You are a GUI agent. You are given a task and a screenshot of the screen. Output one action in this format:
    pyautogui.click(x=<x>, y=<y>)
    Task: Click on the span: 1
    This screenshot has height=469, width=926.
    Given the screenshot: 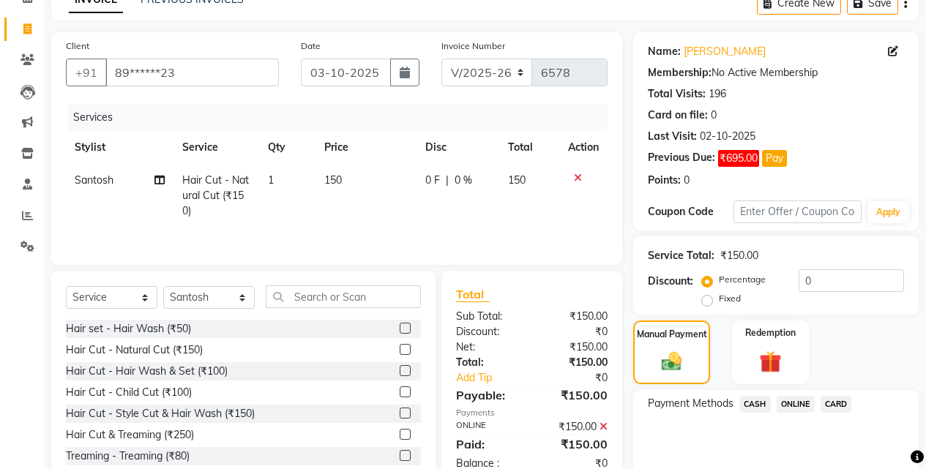 What is the action you would take?
    pyautogui.click(x=271, y=180)
    